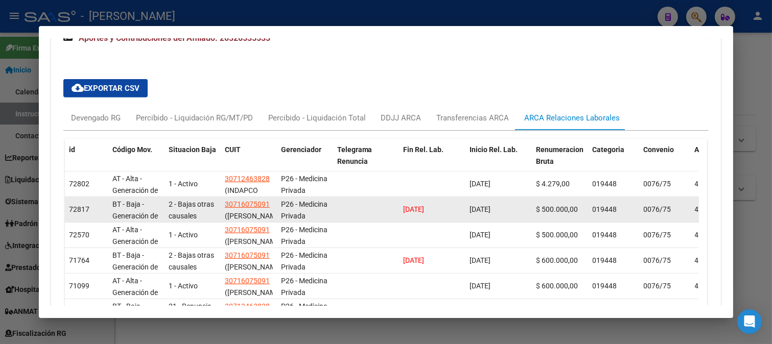 Image resolution: width=772 pixels, height=344 pixels. Describe the element at coordinates (560, 155) in the screenshot. I see `span: Renumeracion Bruta` at that location.